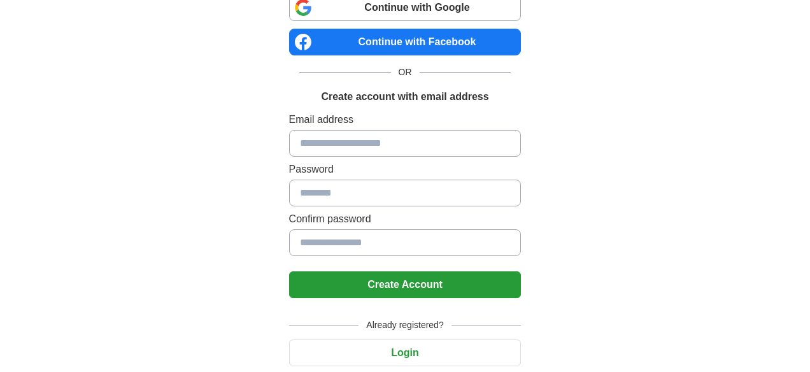 The width and height of the screenshot is (810, 372). Describe the element at coordinates (405, 325) in the screenshot. I see `span: Already registered?` at that location.